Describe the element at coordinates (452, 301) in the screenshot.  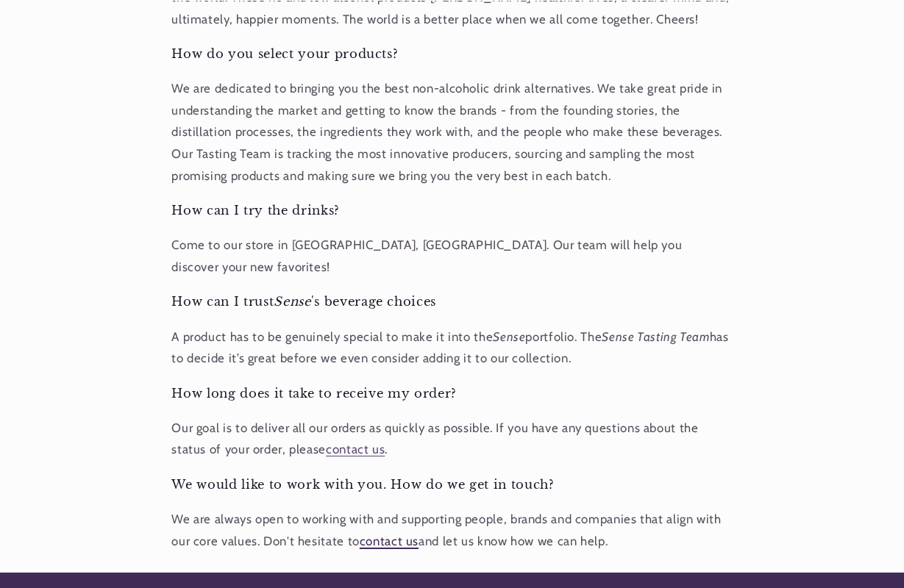
I see `h4: How can I trust 's beverage choices` at that location.